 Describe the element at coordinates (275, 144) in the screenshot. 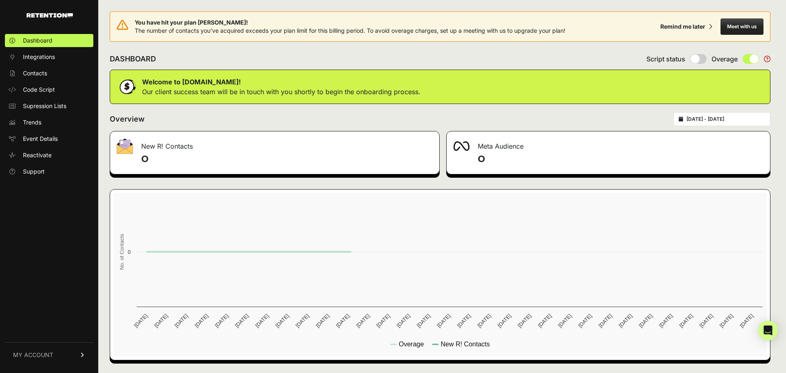

I see `div: New R! Contacts` at that location.